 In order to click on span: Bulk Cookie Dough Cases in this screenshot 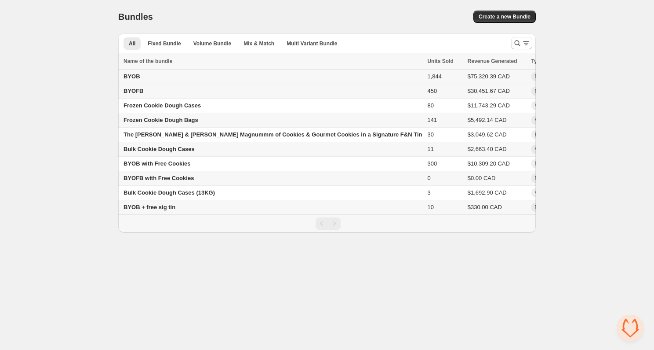, I will do `click(159, 149)`.